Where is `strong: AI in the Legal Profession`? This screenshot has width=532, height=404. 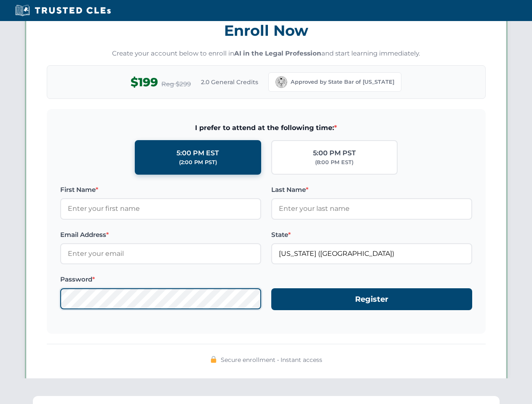 strong: AI in the Legal Profession is located at coordinates (278, 53).